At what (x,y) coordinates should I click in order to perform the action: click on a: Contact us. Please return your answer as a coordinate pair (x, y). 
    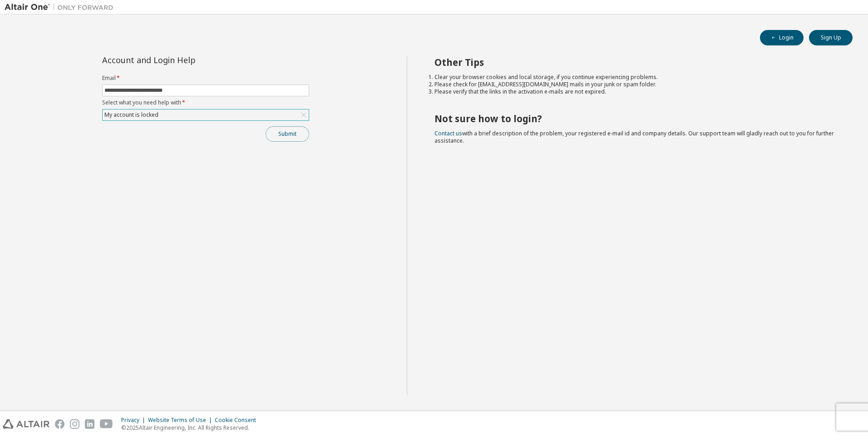
    Looking at the image, I should click on (448, 133).